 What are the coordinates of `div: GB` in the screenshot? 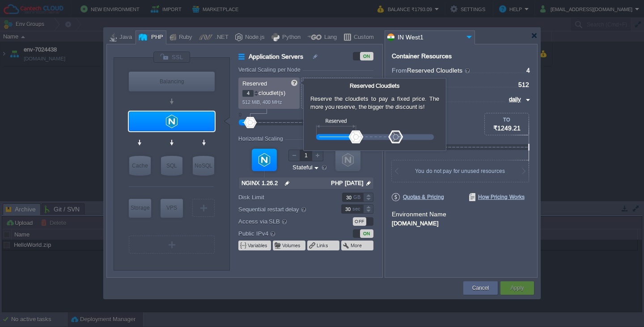 It's located at (358, 197).